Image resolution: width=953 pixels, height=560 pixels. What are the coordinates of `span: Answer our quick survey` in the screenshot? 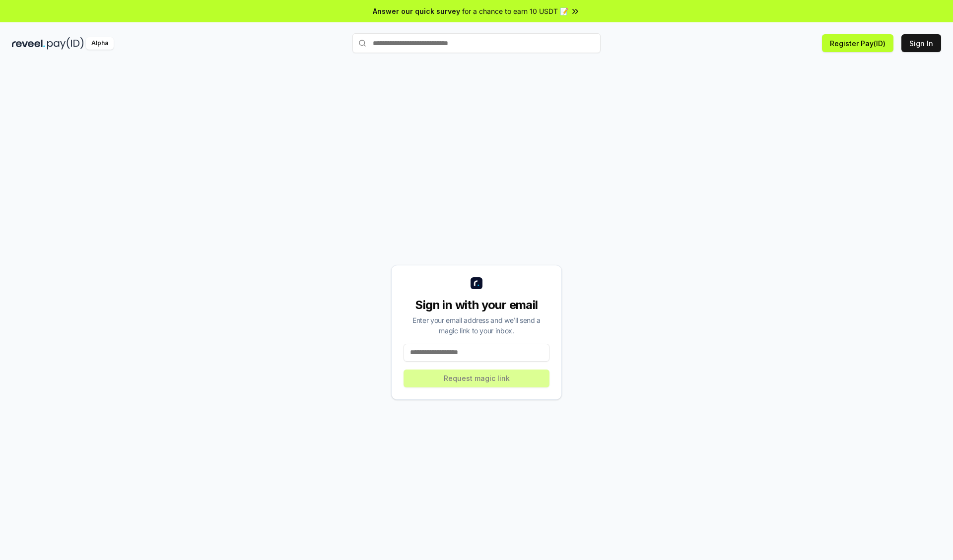 It's located at (416, 11).